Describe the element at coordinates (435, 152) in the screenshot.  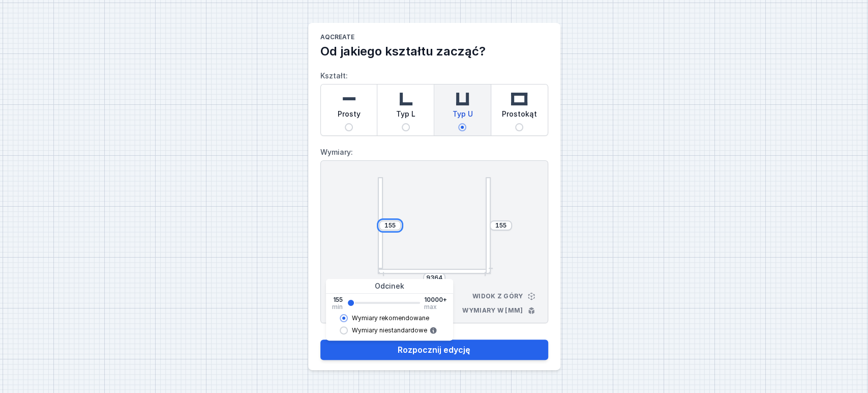
I see `label: Wymiary:` at that location.